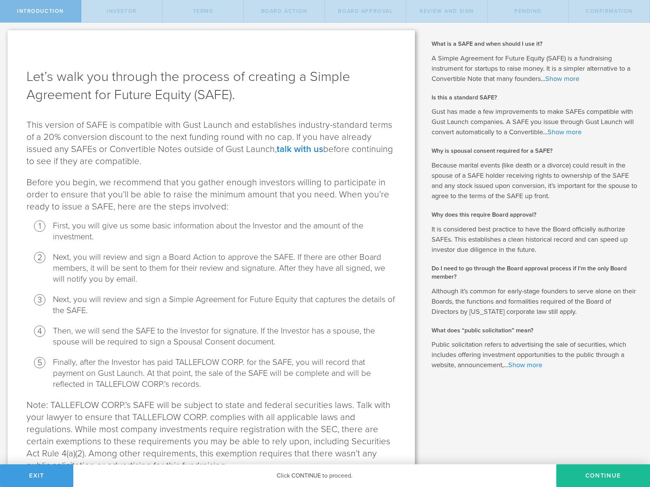  I want to click on li: Finally, after the Investor has paid TALLEFLOW CORP. for the SAFE, you will record that payment o..., so click(225, 373).